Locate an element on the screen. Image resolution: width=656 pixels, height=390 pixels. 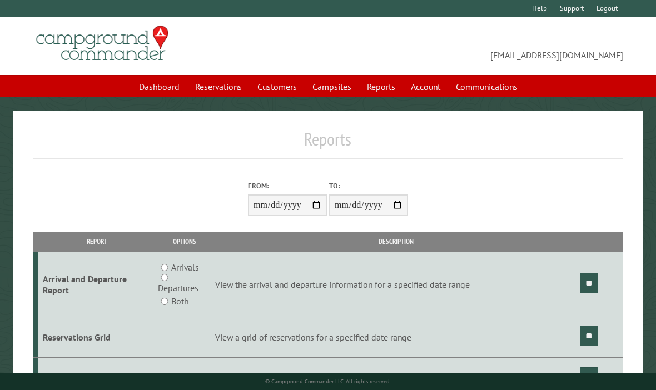
td: Reservations Grid is located at coordinates (97, 338).